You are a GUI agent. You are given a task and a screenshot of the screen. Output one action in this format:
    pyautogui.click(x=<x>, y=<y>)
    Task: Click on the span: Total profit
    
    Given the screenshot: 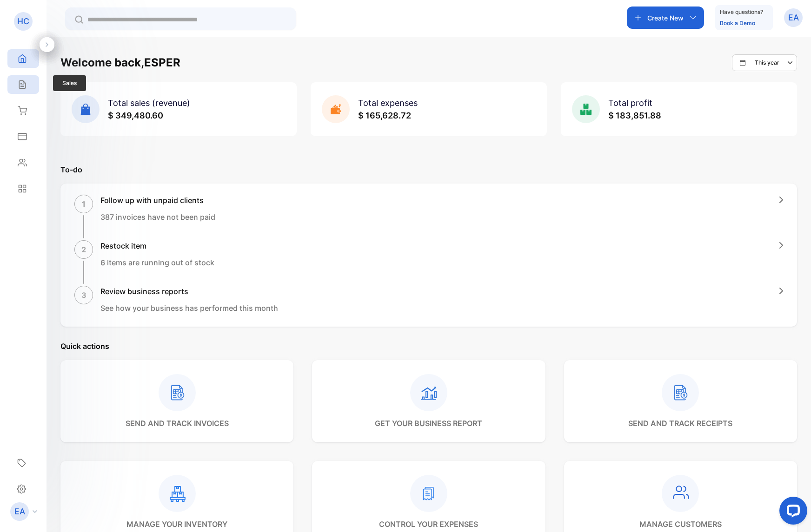 What is the action you would take?
    pyautogui.click(x=630, y=103)
    